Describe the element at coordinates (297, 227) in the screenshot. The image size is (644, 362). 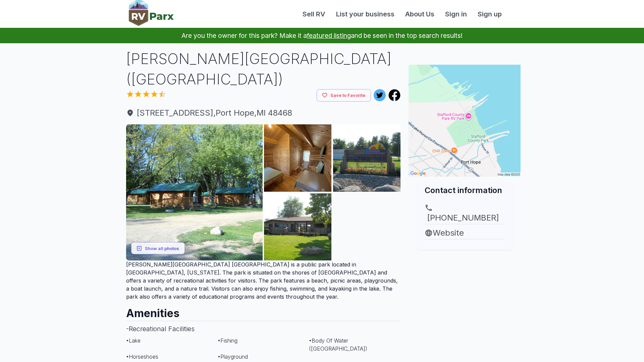
I see `img: AAcXr8q8Ov5IyGyxsHEyKUTt-mxPW-44zSyExRmaWnx9H5pePoKQ6y67_sS5l_53HwytC_OQyGaJA5Qb4GxGrvDPGNmaJUN8c...` at that location.